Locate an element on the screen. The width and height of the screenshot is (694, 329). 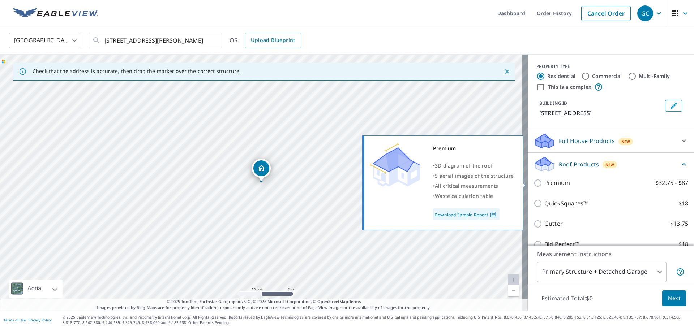
a: Current Level 20, Zoom Out is located at coordinates (513, 291).